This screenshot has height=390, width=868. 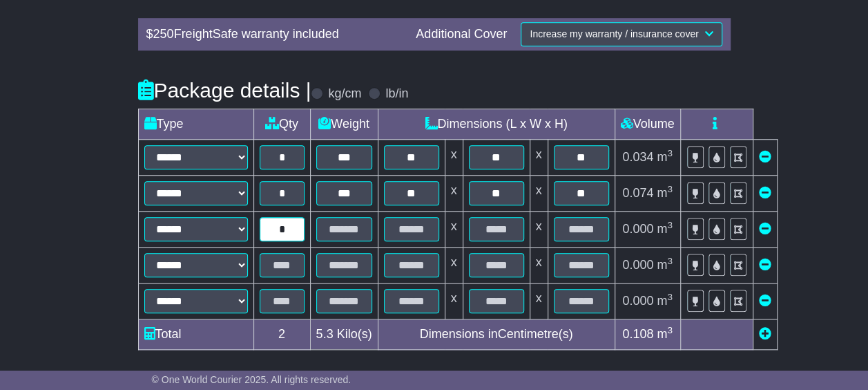 I want to click on span: 5.3, so click(x=324, y=334).